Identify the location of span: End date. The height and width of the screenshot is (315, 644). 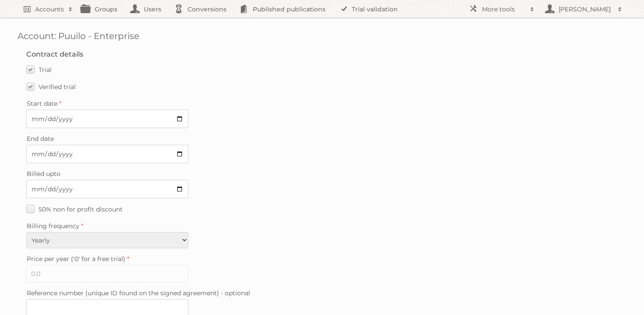
(40, 138).